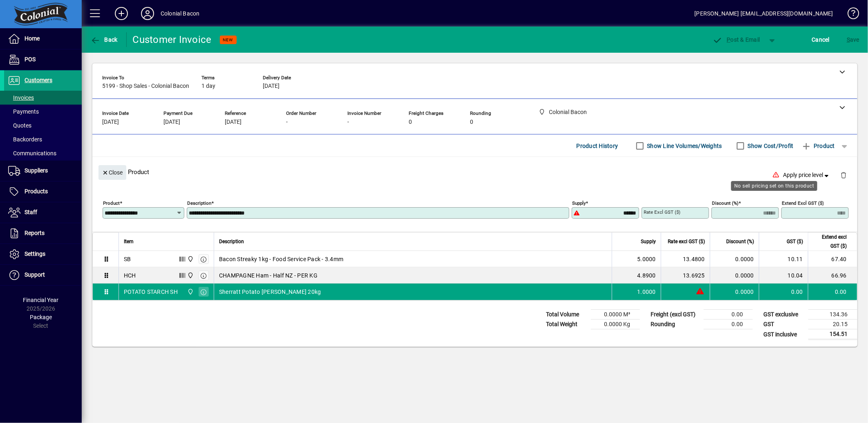 The image size is (868, 423). What do you see at coordinates (647, 292) in the screenshot?
I see `span: 1.0000` at bounding box center [647, 292].